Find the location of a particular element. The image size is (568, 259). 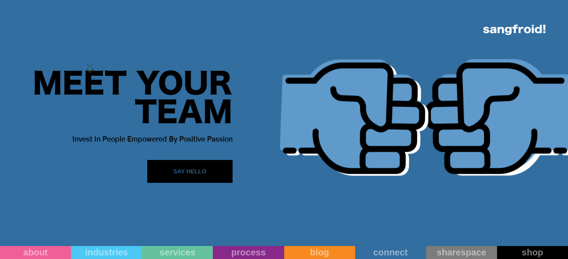

a: connect is located at coordinates (390, 253).